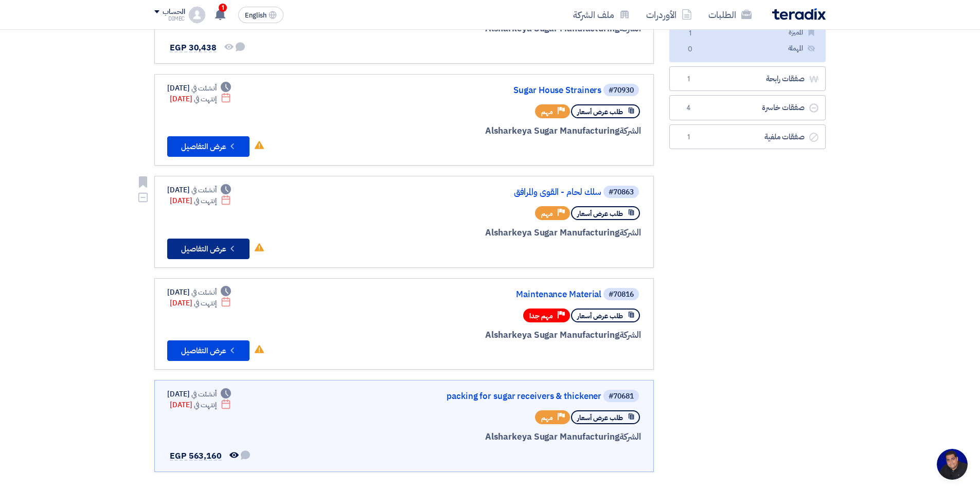  What do you see at coordinates (748, 79) in the screenshot?
I see `a: صفقات رابحة1` at bounding box center [748, 79].